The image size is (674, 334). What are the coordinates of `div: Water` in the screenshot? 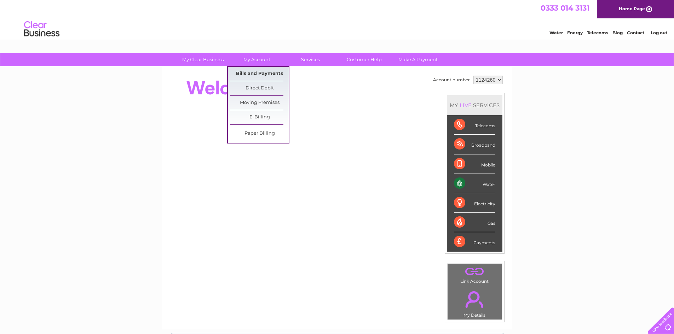 It's located at (475, 184).